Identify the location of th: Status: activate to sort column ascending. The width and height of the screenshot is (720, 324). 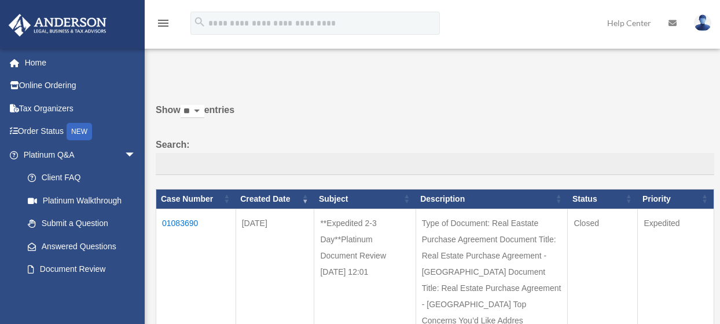
(602, 198).